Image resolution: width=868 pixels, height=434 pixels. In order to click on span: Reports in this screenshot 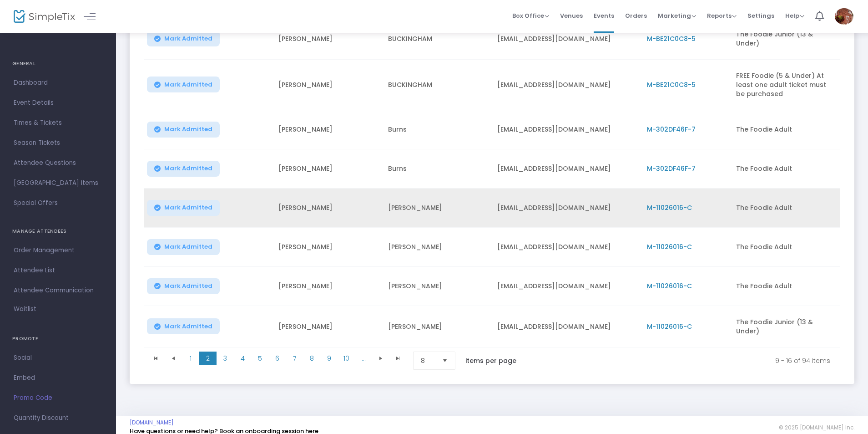, I will do `click(722, 15)`.